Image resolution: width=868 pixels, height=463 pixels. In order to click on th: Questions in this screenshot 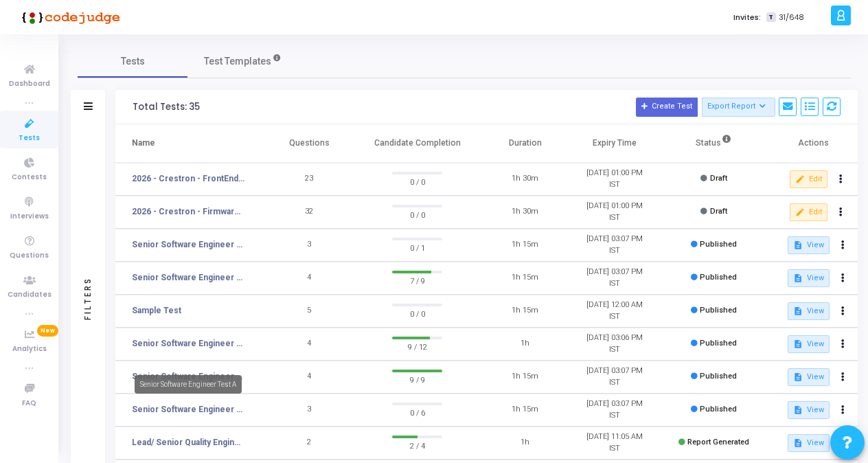, I will do `click(309, 144)`.